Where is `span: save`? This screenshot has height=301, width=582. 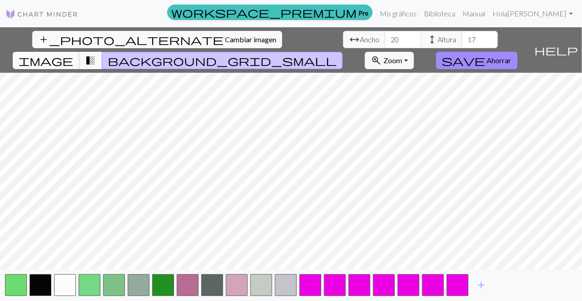 span: save is located at coordinates (464, 60).